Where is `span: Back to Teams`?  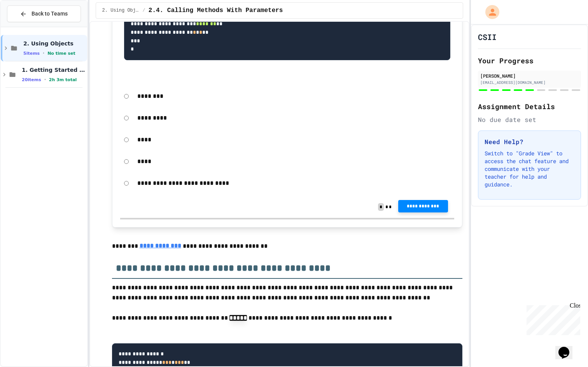 span: Back to Teams is located at coordinates (49, 14).